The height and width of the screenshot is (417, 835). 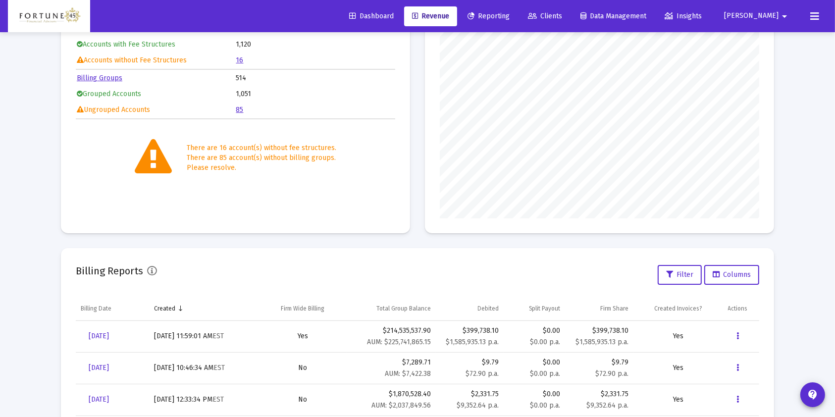 What do you see at coordinates (535, 309) in the screenshot?
I see `td: Column Split Payout` at bounding box center [535, 309].